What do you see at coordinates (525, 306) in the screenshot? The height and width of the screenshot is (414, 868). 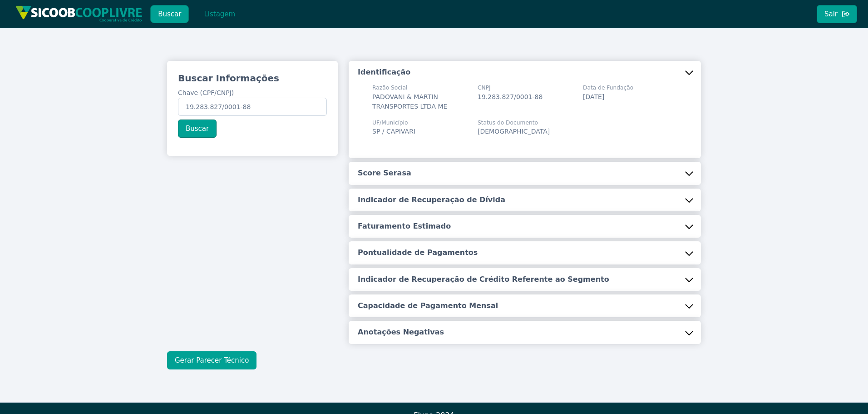 I see `button: Capacidade de Pagamento Mensal` at bounding box center [525, 306].